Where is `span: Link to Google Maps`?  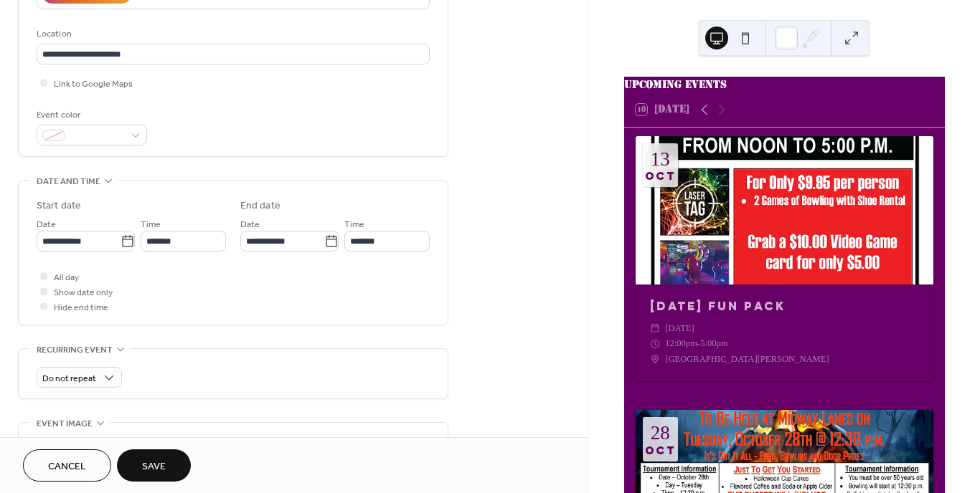 span: Link to Google Maps is located at coordinates (93, 84).